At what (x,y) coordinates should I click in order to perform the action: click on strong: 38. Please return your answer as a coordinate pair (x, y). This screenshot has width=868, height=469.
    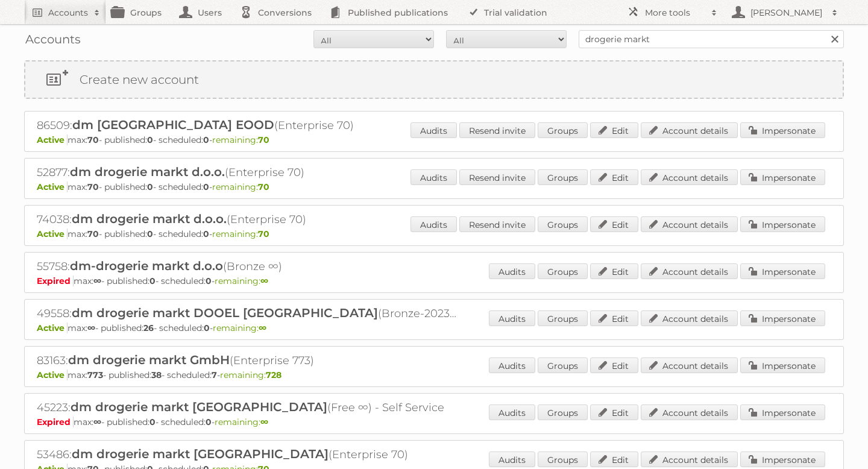
    Looking at the image, I should click on (156, 375).